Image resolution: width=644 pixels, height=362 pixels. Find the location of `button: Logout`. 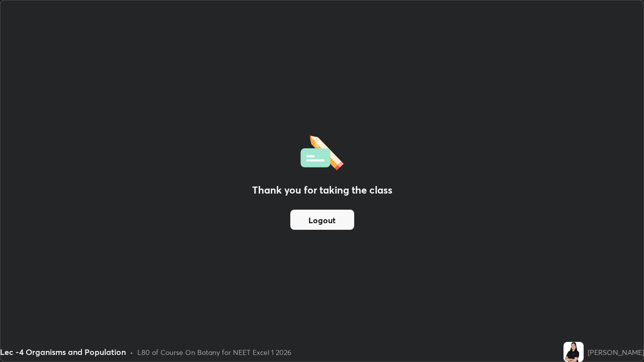

button: Logout is located at coordinates (322, 220).